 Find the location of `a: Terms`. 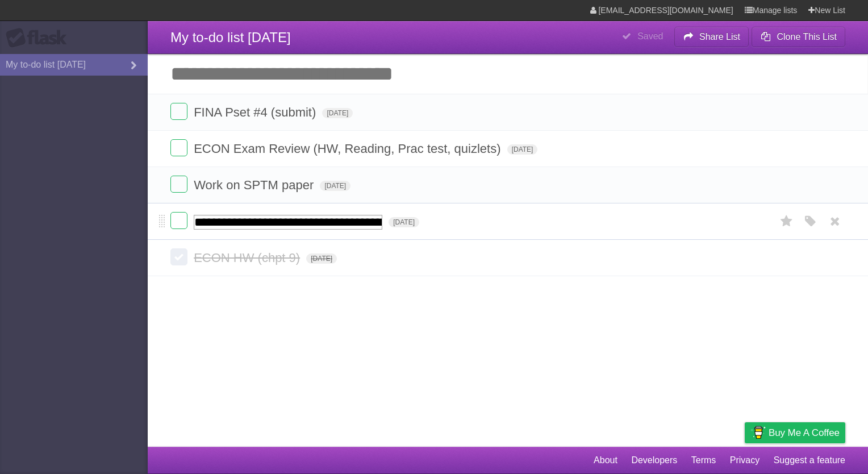

a: Terms is located at coordinates (704, 460).